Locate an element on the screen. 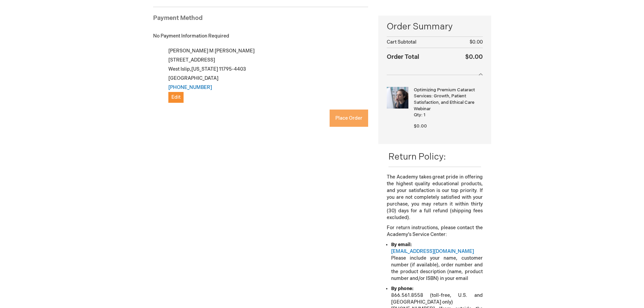 The height and width of the screenshot is (308, 644). span: Qty is located at coordinates (418, 115).